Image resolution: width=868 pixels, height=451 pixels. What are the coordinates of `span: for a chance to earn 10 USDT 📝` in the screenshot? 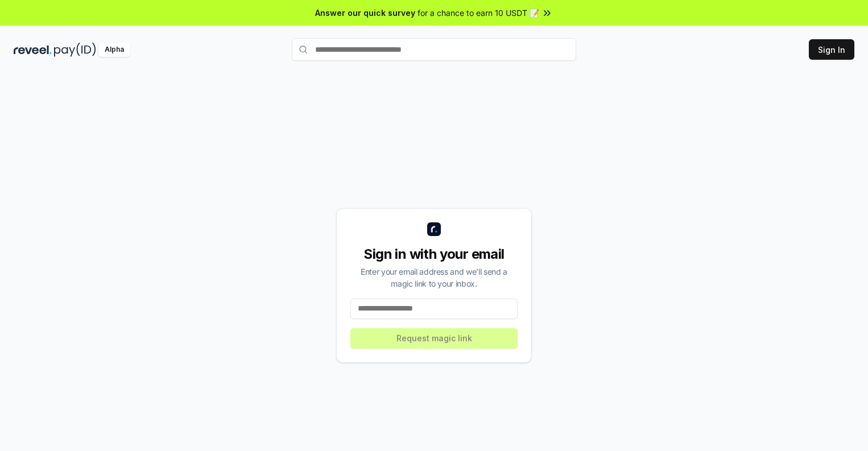 It's located at (479, 12).